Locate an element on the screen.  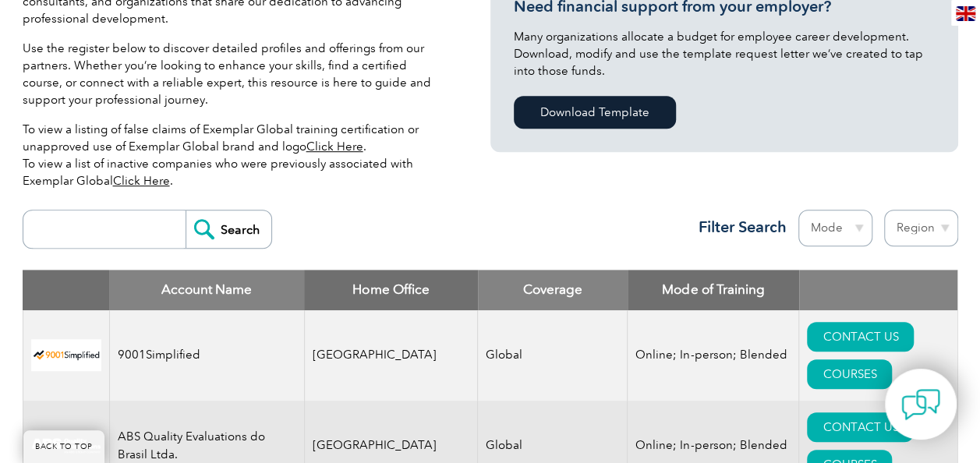
p: Use the register below to discover detailed profiles and offerings from our partners. Whether you... is located at coordinates (233, 74).